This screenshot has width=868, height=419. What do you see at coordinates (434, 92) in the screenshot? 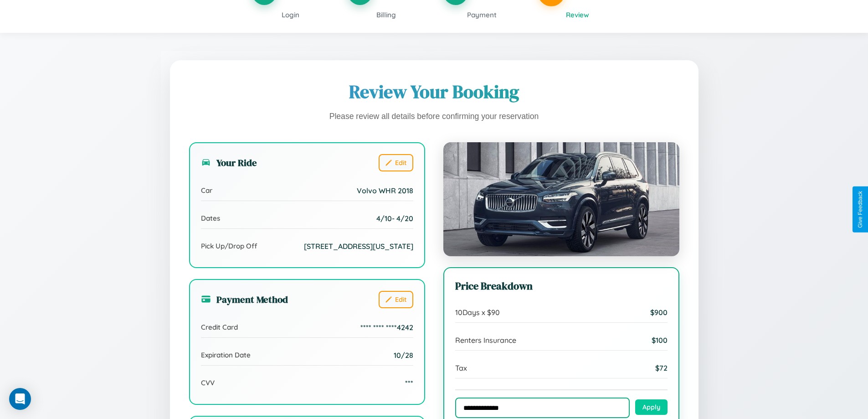
I see `h1: Review Your Booking` at bounding box center [434, 92].